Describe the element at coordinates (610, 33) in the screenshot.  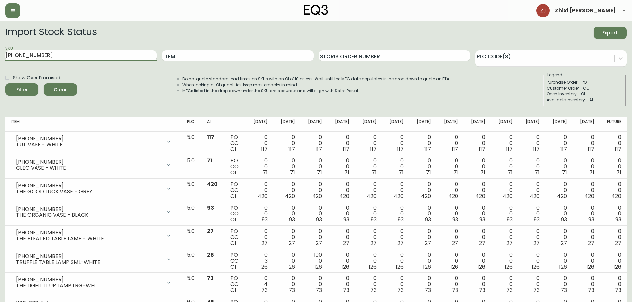
I see `button: Export` at that location.